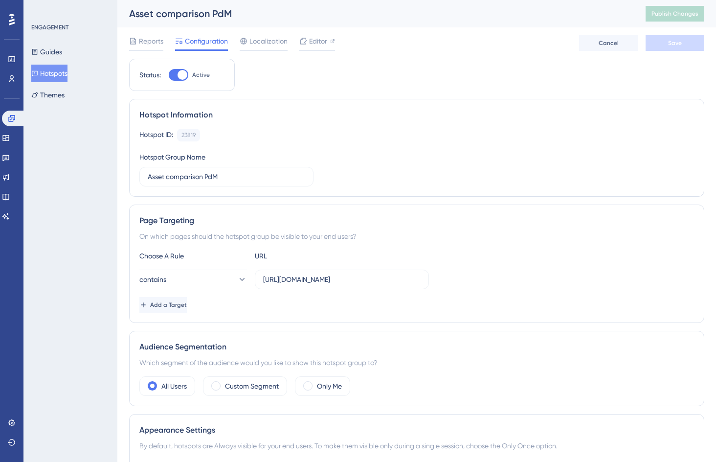 This screenshot has width=716, height=462. What do you see at coordinates (153, 279) in the screenshot?
I see `span: contains` at bounding box center [153, 279].